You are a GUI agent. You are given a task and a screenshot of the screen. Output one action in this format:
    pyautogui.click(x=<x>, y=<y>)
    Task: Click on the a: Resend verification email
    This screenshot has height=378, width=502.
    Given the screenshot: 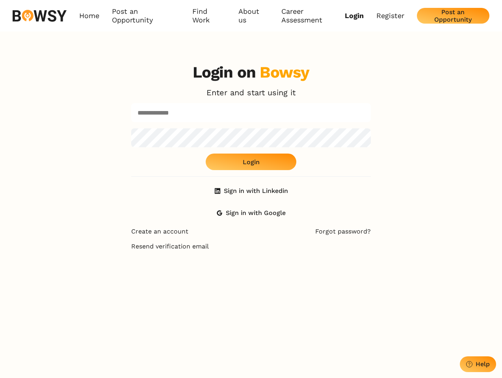 What is the action you would take?
    pyautogui.click(x=251, y=247)
    